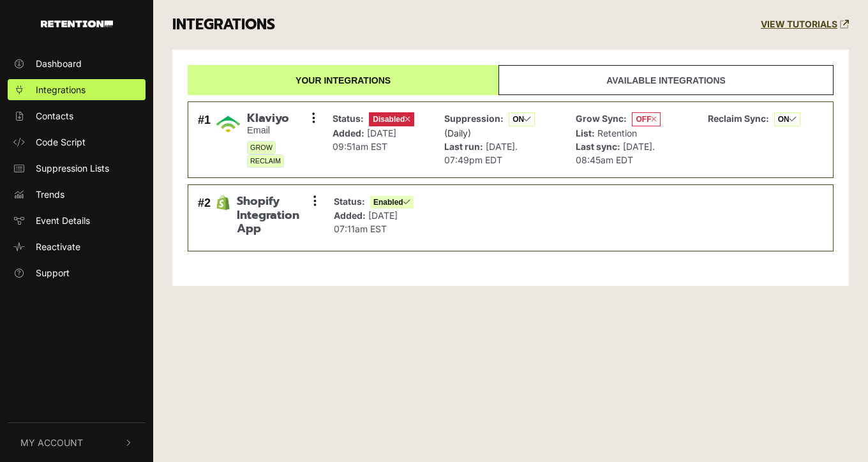 The width and height of the screenshot is (868, 462). I want to click on span: Dashboard, so click(58, 64).